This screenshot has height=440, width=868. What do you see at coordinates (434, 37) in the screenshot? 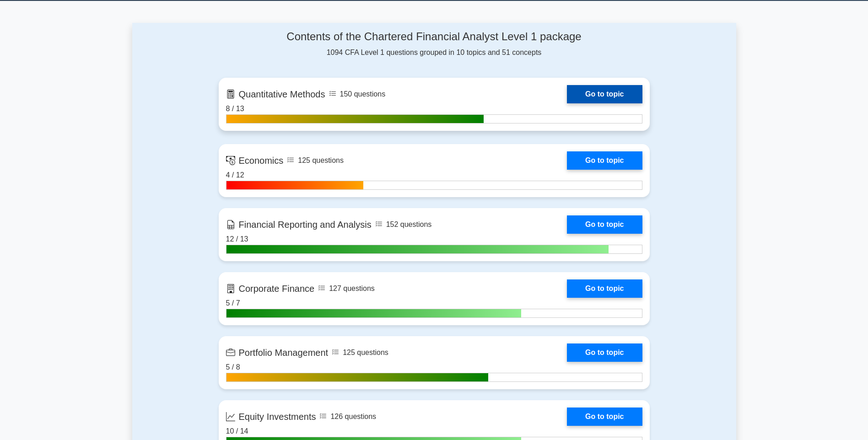
I see `h4: Contents of the Chartered Financial Analyst Level 1 package` at bounding box center [434, 37].